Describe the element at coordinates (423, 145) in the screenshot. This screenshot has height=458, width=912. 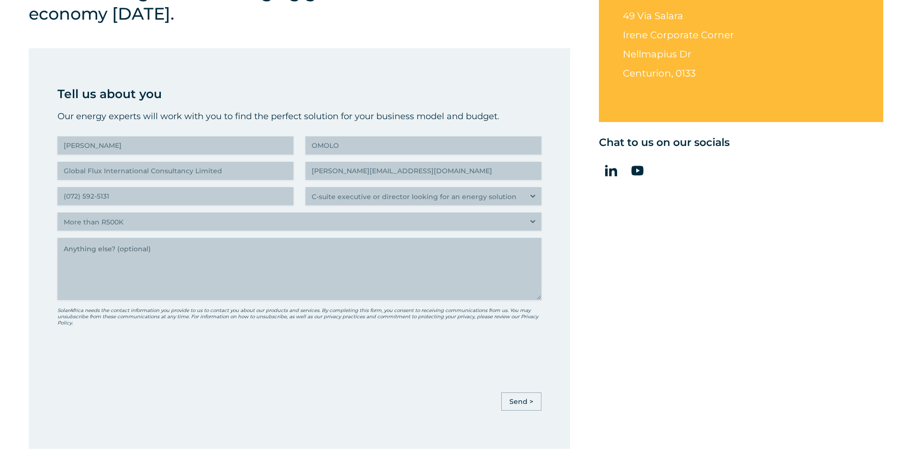
I see `input: Surname*` at that location.